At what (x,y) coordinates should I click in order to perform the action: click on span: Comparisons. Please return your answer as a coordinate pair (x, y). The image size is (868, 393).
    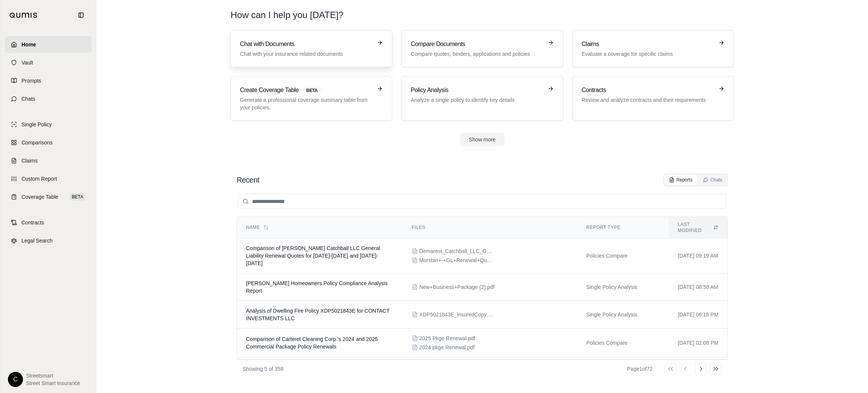
    Looking at the image, I should click on (37, 143).